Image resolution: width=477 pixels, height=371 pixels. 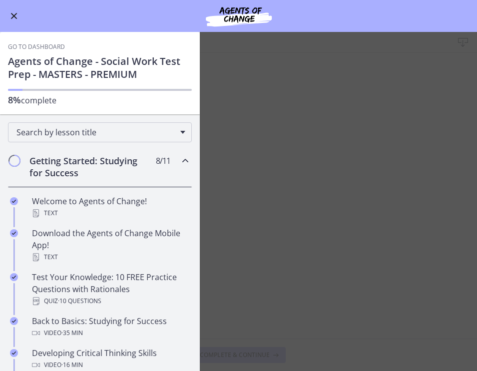 What do you see at coordinates (110, 207) in the screenshot?
I see `div: Welcome to Agents of Change!` at bounding box center [110, 207].